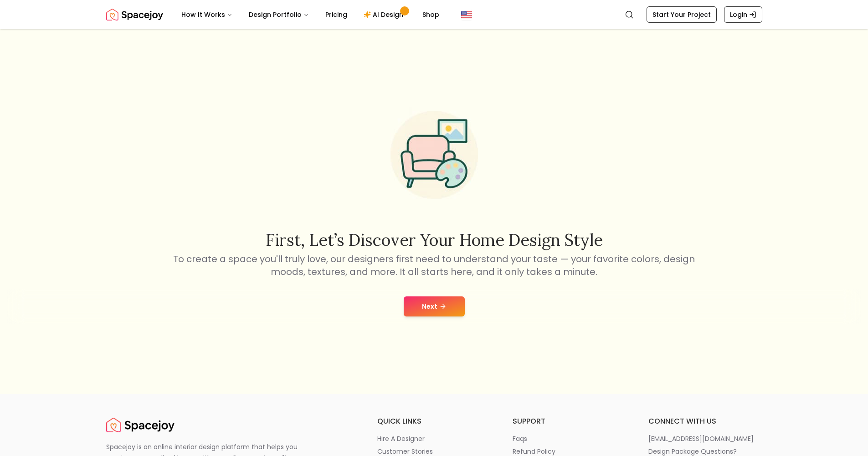 The width and height of the screenshot is (868, 456). Describe the element at coordinates (743, 15) in the screenshot. I see `a: Login` at that location.